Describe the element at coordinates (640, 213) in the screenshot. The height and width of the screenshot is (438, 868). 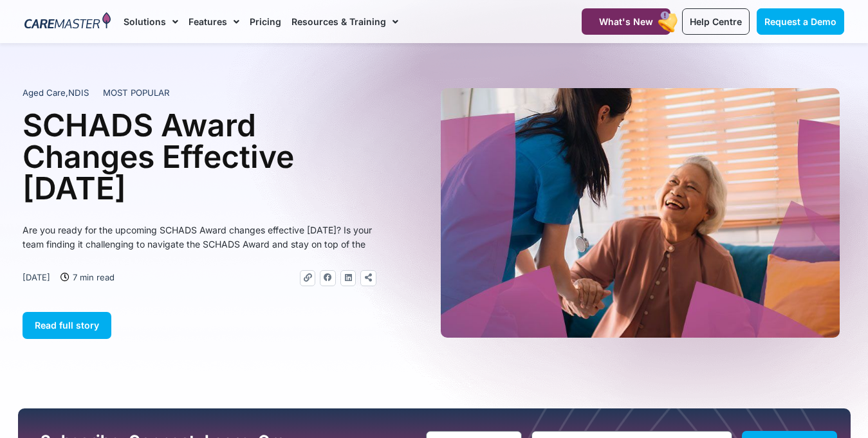
I see `img: A heartwarming moment where a support worker in a blue uniform, with a stethoscope draped over he...` at that location.